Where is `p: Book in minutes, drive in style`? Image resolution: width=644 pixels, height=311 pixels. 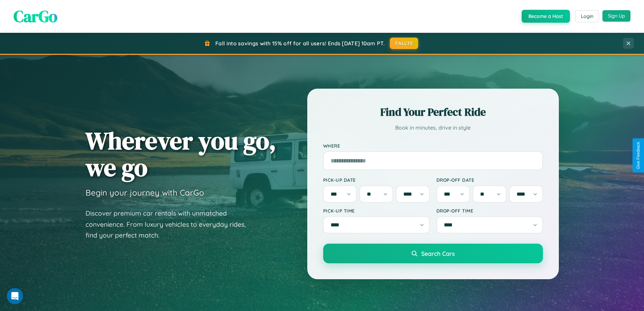 p: Book in minutes, drive in style is located at coordinates (433, 128).